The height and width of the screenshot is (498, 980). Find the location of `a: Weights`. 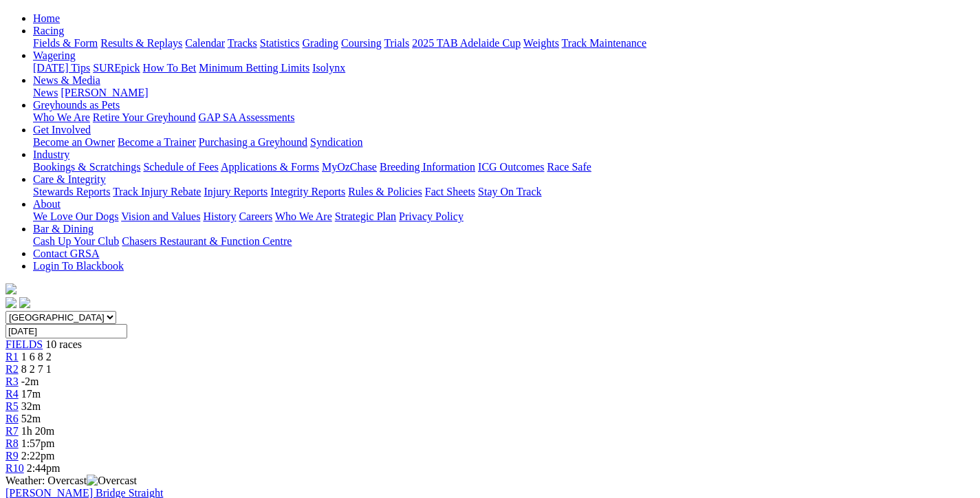

a: Weights is located at coordinates (542, 42).